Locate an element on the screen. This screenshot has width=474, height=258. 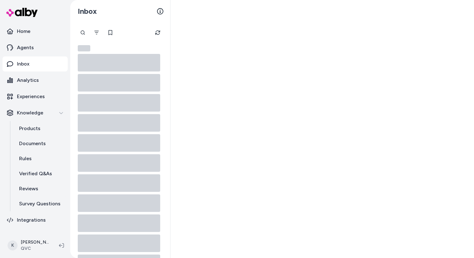
p: Reviews is located at coordinates (29, 189).